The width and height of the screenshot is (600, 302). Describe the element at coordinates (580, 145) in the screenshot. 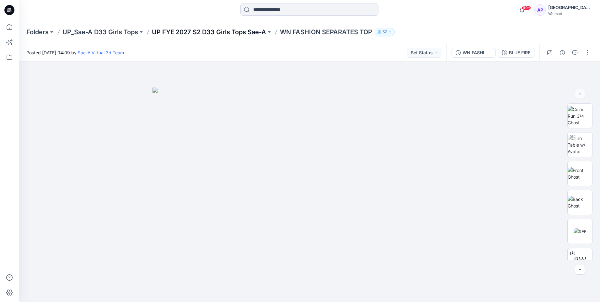

I see `img: Turn Table w/ Avatar` at that location.